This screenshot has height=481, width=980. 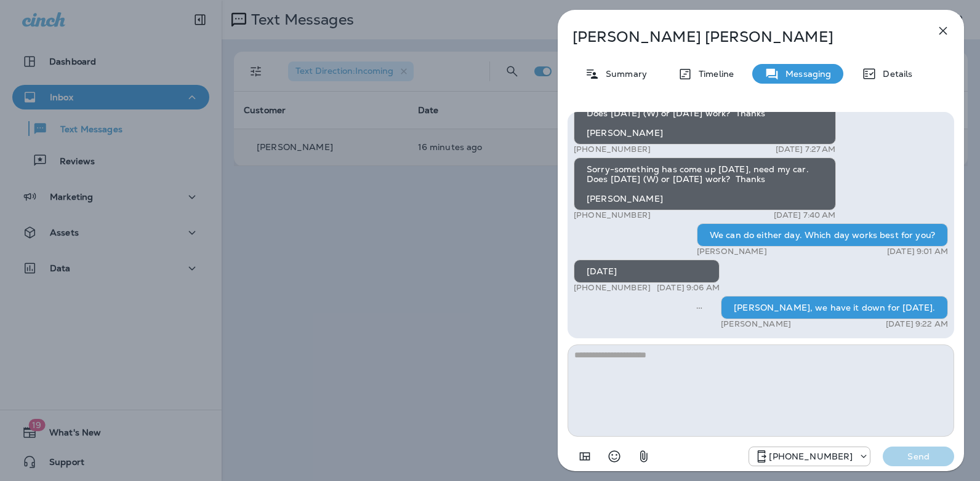 What do you see at coordinates (822, 235) in the screenshot?
I see `div: We can do either day. Which day works best for you?` at bounding box center [822, 235].